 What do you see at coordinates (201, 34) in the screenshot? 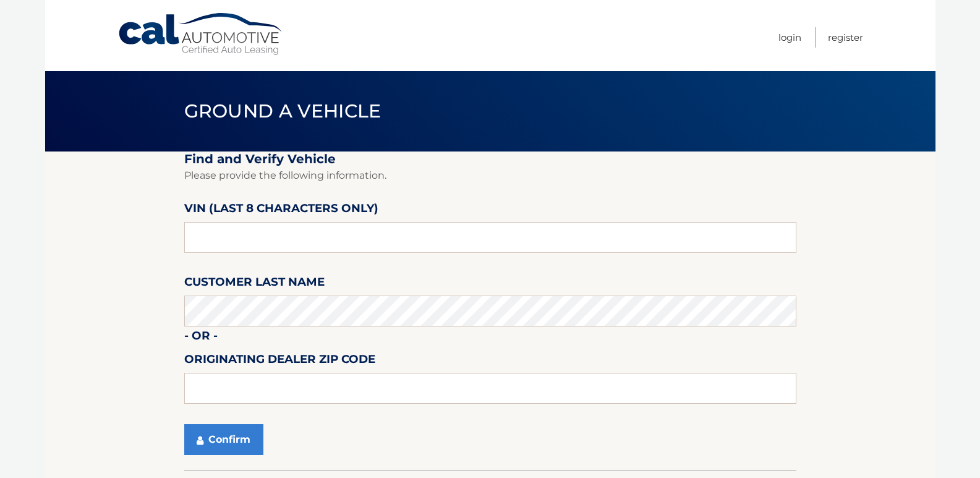
I see `a: Cal Automotive` at bounding box center [201, 34].